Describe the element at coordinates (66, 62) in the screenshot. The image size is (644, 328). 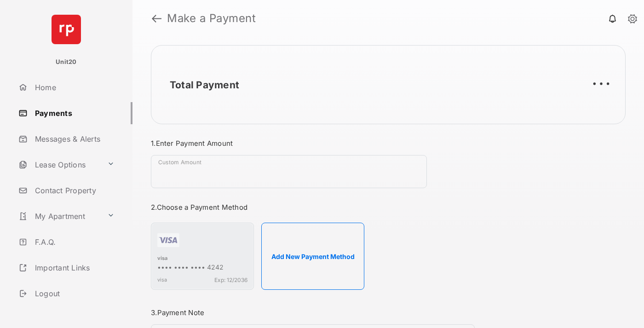
I see `p: Unit20` at that location.